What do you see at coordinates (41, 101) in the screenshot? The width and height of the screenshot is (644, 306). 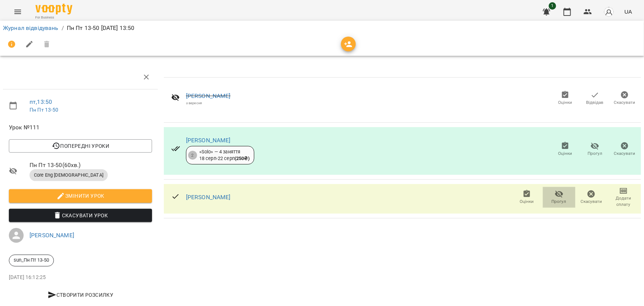 I see `a: пт , 13:50` at bounding box center [41, 101].